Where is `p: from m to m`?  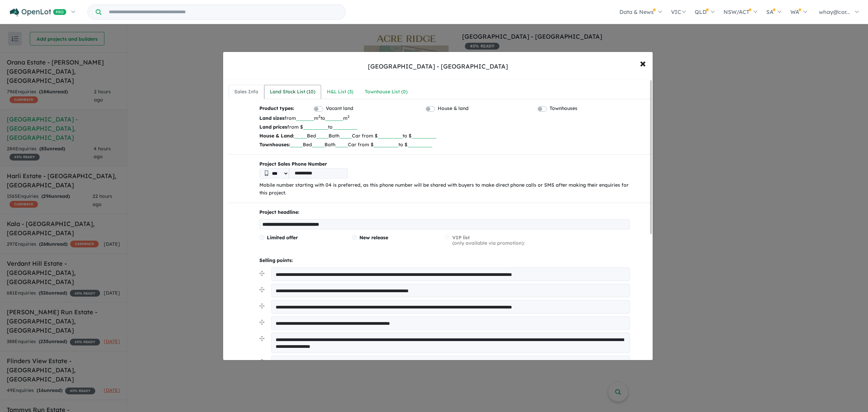
p: from m to m is located at coordinates (444, 118).